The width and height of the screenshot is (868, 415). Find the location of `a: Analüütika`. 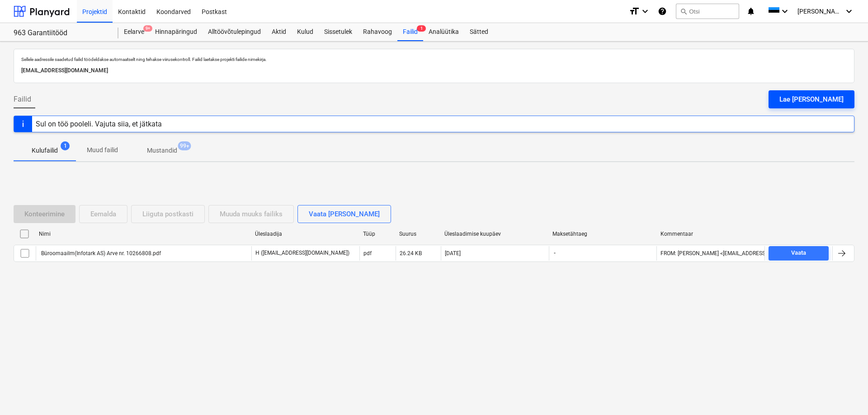

a: Analüütika is located at coordinates (443, 32).